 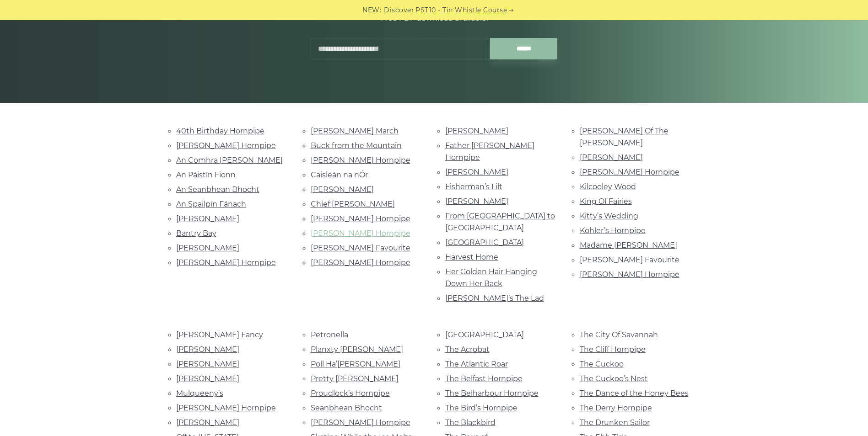 I want to click on a: The City Of Savannah, so click(x=619, y=335).